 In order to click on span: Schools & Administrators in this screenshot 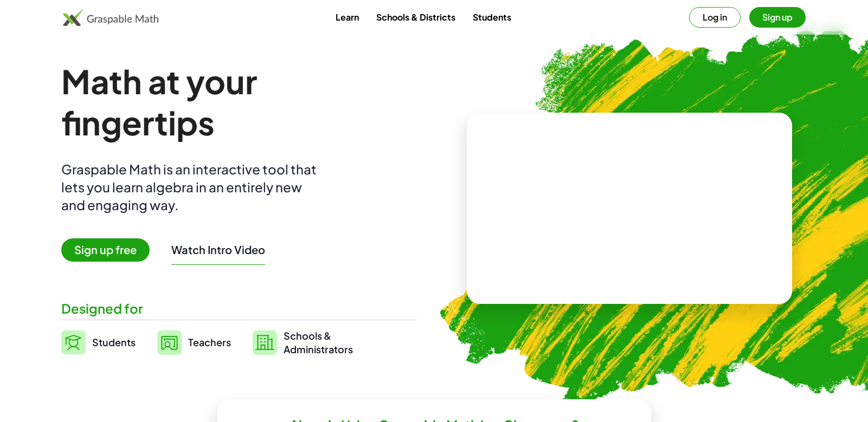, I will do `click(318, 342)`.